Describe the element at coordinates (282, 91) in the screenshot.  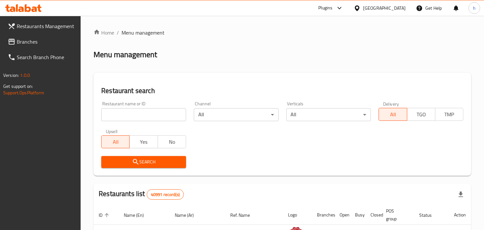
I see `h2: Restaurant search` at that location.